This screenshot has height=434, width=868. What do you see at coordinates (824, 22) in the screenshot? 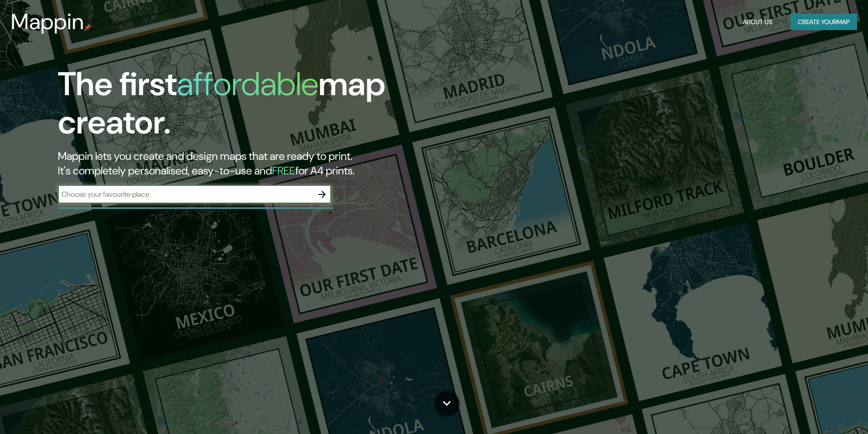
I see `button: Create yourmap` at bounding box center [824, 22].